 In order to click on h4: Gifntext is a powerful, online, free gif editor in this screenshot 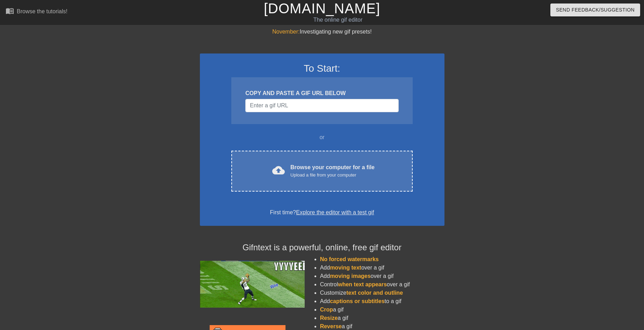, I will do `click(322, 248)`.